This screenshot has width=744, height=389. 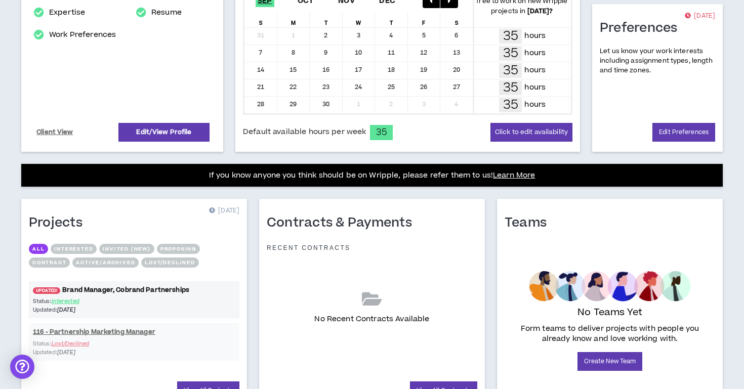 I want to click on p: Form teams to deliver projects with people you already know and love working with., so click(x=610, y=334).